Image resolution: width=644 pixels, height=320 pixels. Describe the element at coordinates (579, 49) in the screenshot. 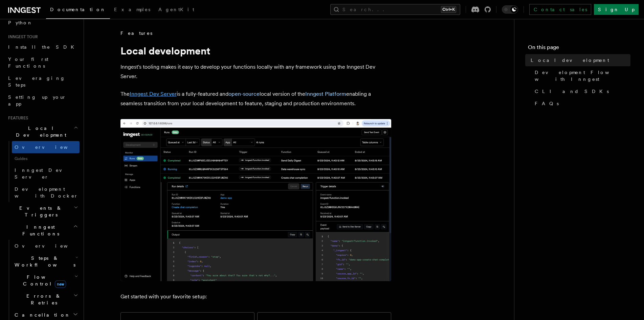

I see `h4: On this page` at that location.